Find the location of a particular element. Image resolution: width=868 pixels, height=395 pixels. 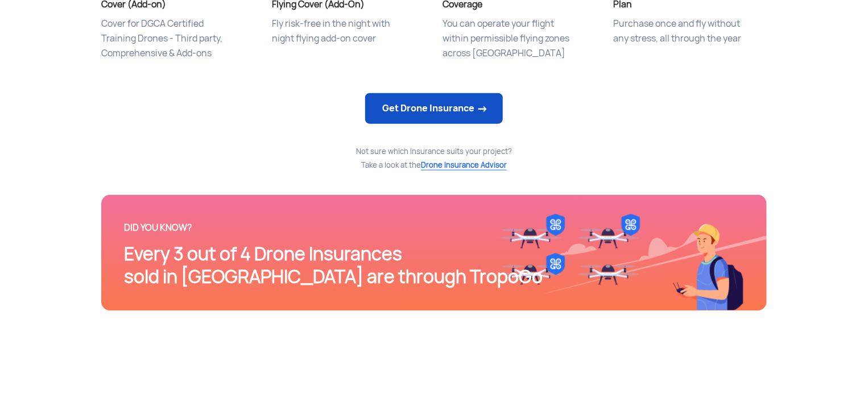

div: DID YOU KNOW? is located at coordinates (434, 228).